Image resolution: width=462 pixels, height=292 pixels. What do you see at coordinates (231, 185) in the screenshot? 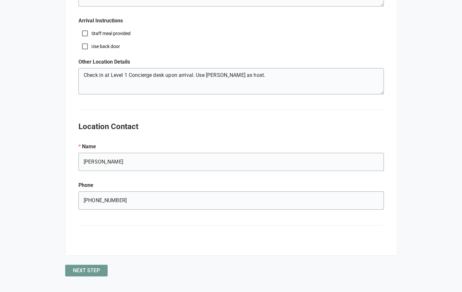
I see `p: Phone` at bounding box center [231, 185].